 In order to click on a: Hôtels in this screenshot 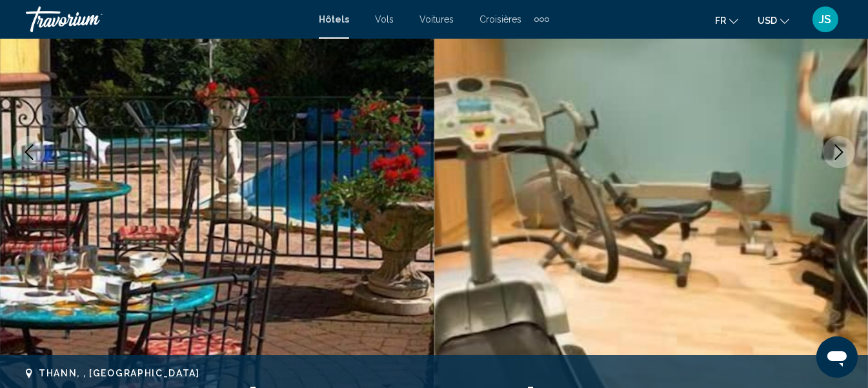, I will do `click(334, 20)`.